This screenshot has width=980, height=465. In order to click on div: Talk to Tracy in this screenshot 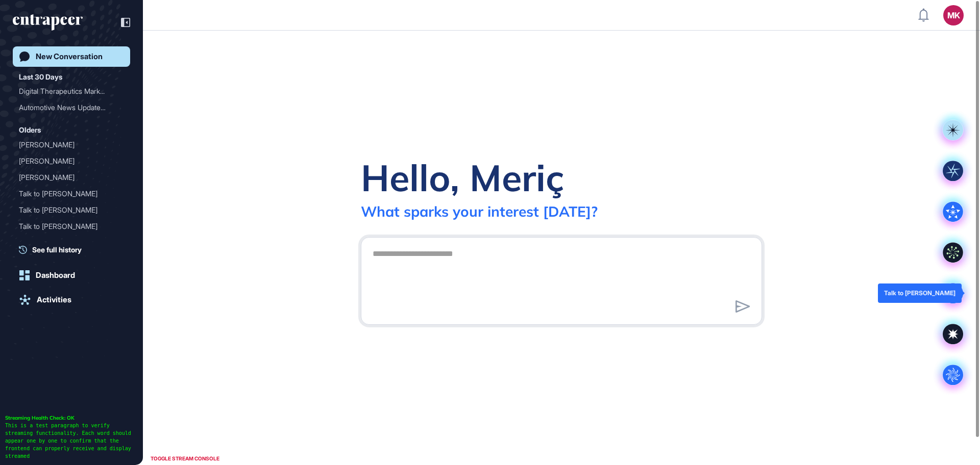, I will do `click(71, 227)`.